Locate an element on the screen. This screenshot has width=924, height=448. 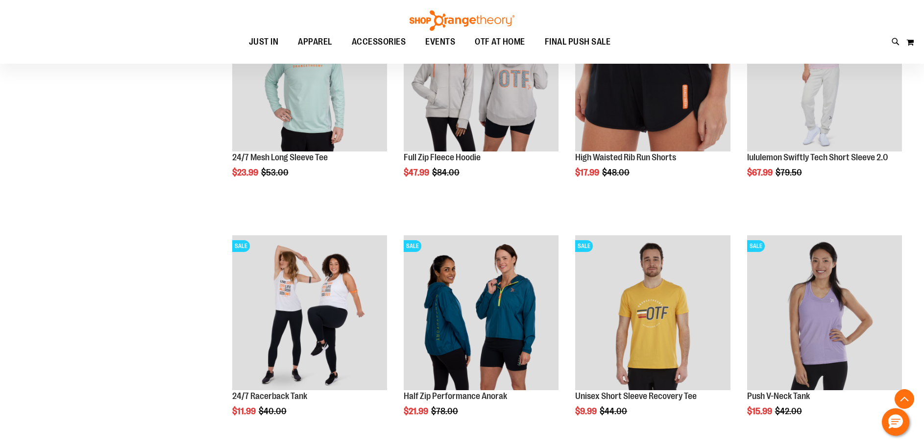
span: $84.00 is located at coordinates (446, 173).